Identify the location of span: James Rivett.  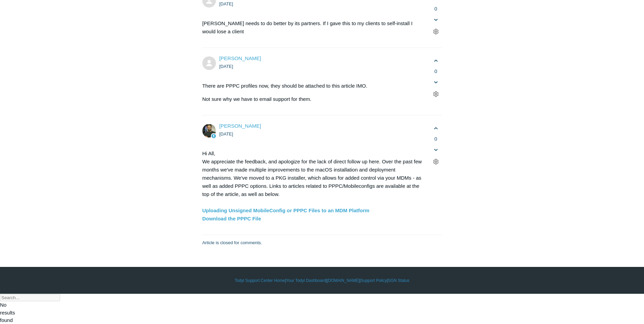
(240, 58).